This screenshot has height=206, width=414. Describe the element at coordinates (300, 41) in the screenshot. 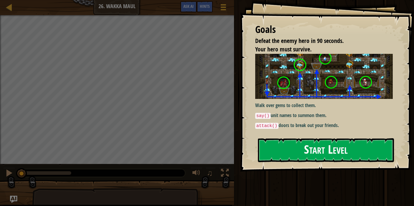

I see `span: Defeat the enemy hero in 90 seconds.` at that location.